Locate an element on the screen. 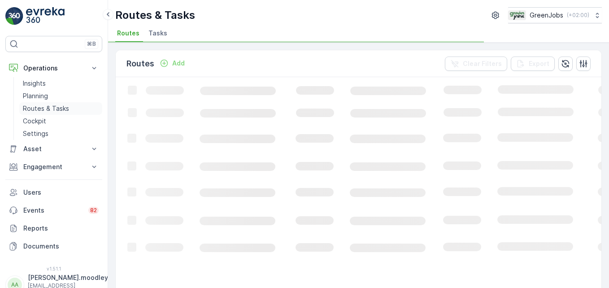  button: Clear Filters is located at coordinates (476, 64).